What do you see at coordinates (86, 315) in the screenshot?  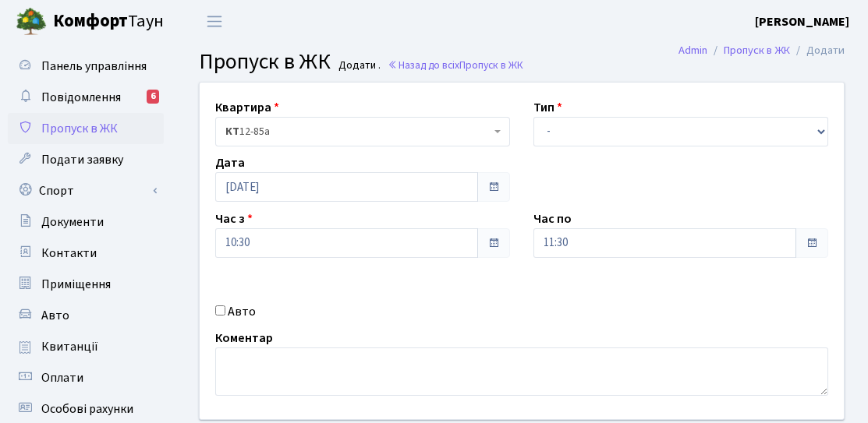 I see `a: Авто` at bounding box center [86, 315].